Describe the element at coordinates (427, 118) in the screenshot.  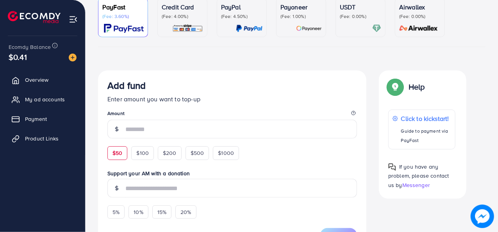
I see `p: Click to kickstart!` at that location.